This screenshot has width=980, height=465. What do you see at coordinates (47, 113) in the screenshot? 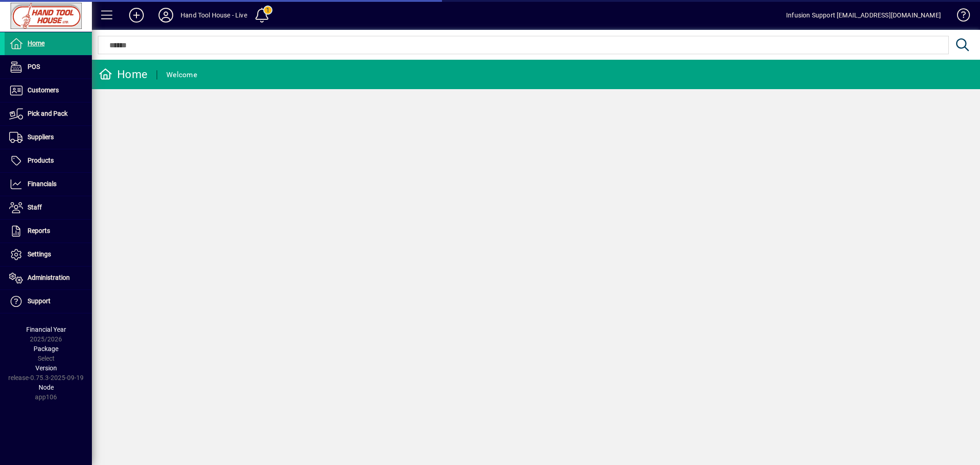
I see `span: Pick and Pack` at bounding box center [47, 113].